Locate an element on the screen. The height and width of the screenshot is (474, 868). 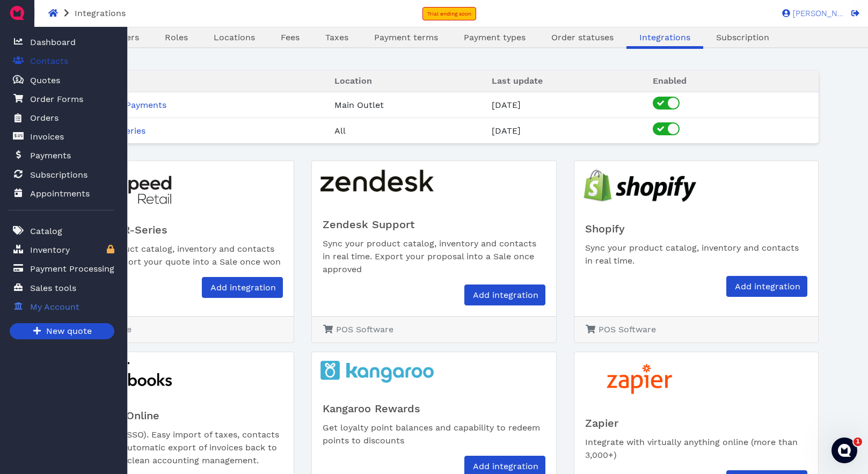
a: Integrations is located at coordinates (664, 37).